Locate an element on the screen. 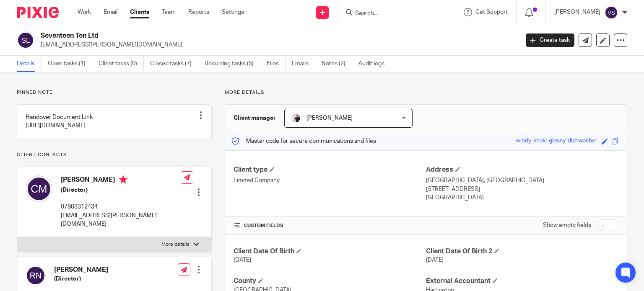 This screenshot has height=291, width=644. h4: Address is located at coordinates (522, 170).